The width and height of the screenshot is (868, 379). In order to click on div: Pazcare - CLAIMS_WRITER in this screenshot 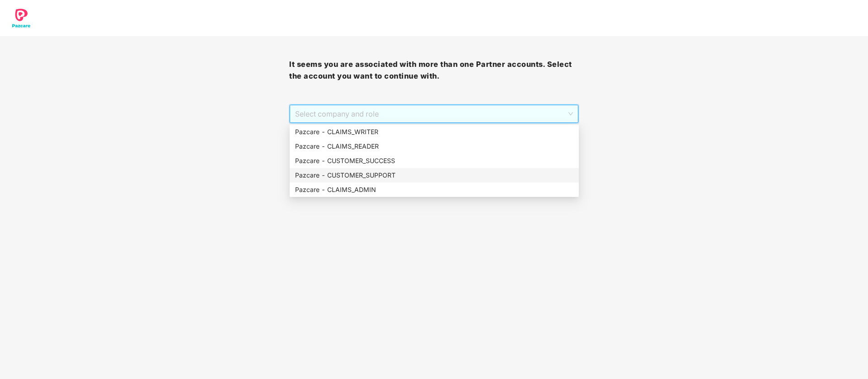, I will do `click(434, 132)`.